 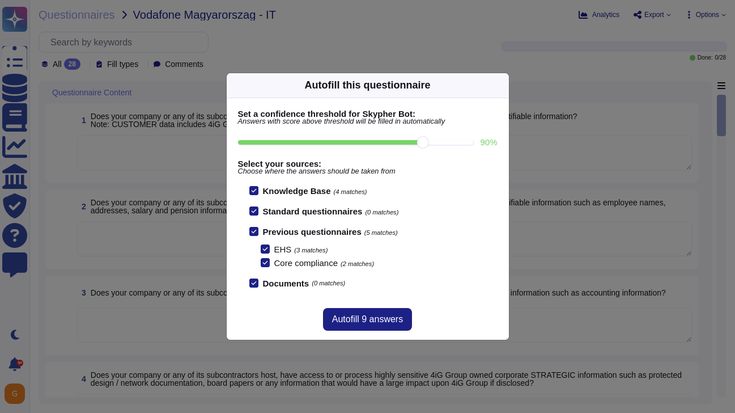 What do you see at coordinates (297, 190) in the screenshot?
I see `b: Knowledge Base` at bounding box center [297, 190].